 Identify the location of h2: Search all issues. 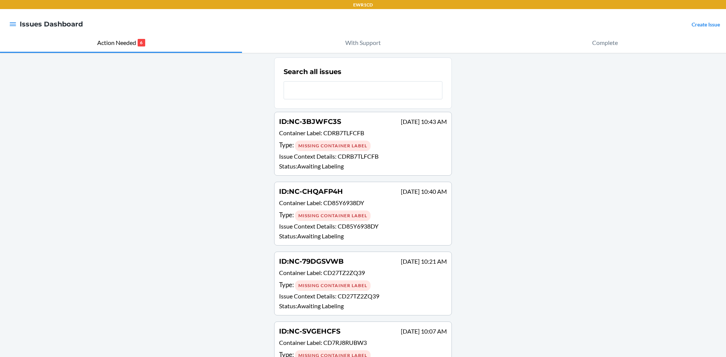
(312, 72).